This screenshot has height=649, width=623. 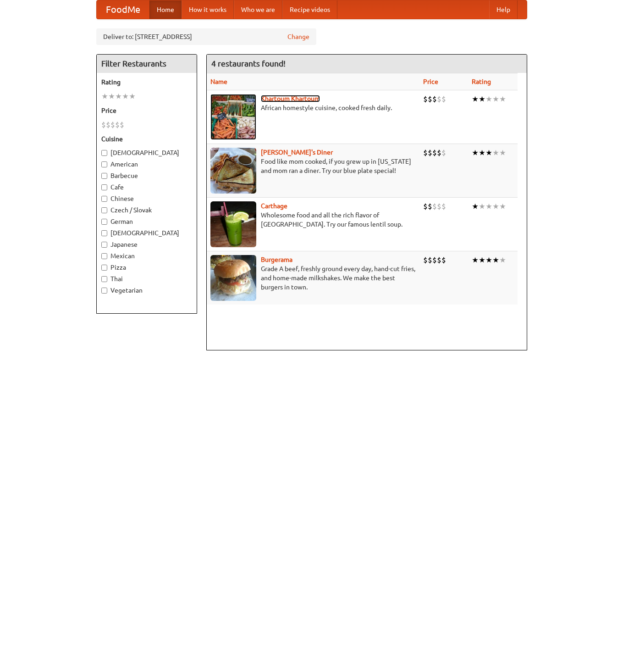 What do you see at coordinates (147, 267) in the screenshot?
I see `label: Pizza` at bounding box center [147, 267].